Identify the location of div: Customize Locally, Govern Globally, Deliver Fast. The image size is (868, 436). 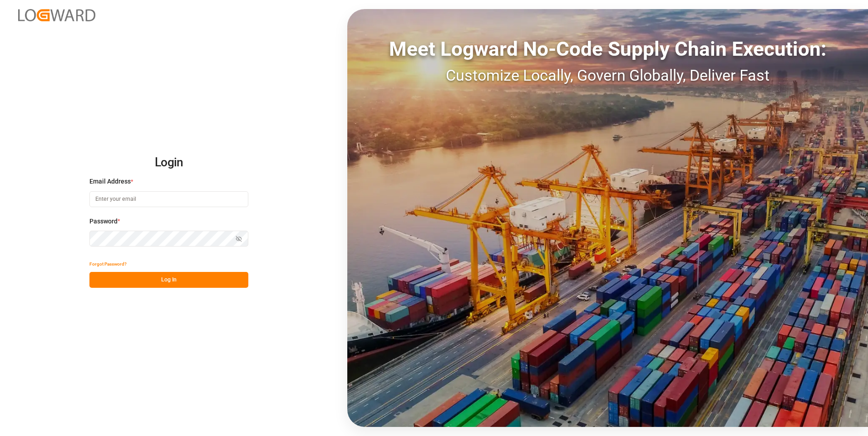
(608, 75).